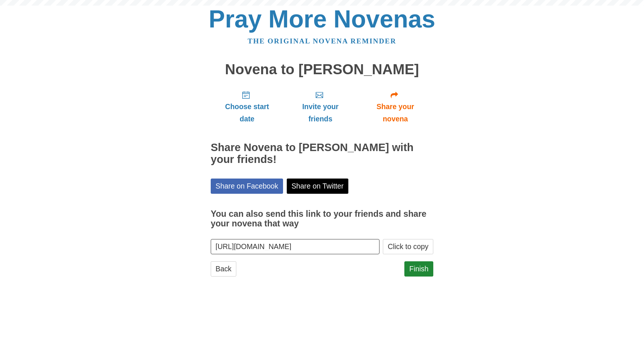 The image size is (644, 340). I want to click on span: Choose start date, so click(247, 113).